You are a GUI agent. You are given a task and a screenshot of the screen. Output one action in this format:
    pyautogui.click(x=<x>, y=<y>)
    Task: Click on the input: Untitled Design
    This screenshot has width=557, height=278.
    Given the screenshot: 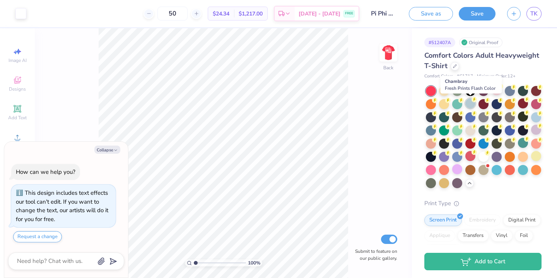 What is the action you would take?
    pyautogui.click(x=384, y=14)
    